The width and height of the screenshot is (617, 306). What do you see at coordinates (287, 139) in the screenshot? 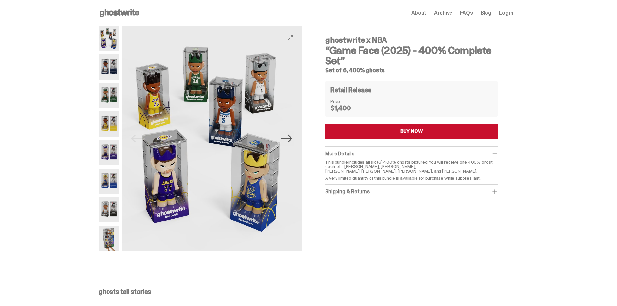
I see `button: Next` at bounding box center [287, 139].